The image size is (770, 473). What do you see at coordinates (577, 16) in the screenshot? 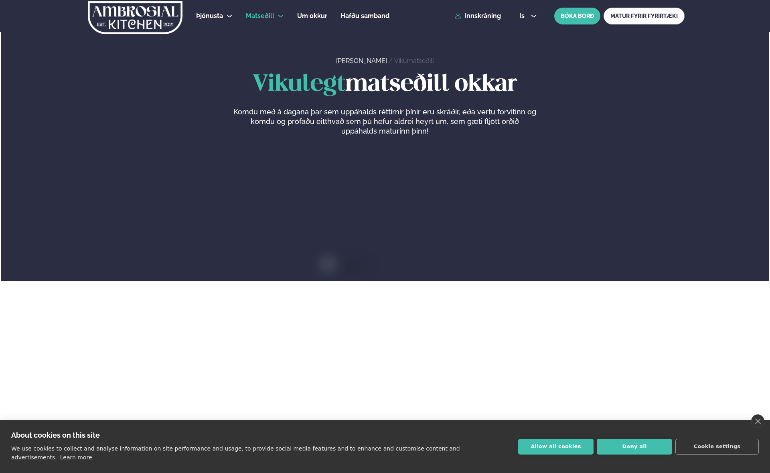
I see `button: BÓKA BORÐ` at bounding box center [577, 16].